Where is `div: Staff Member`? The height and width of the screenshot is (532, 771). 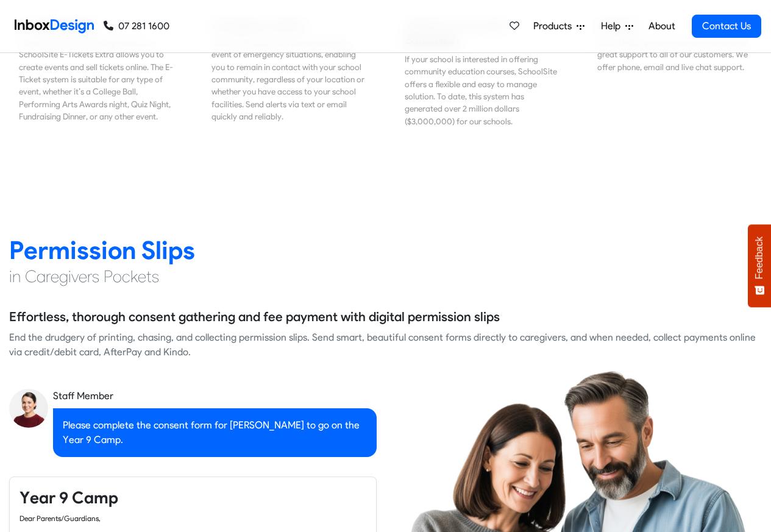
div: Staff Member is located at coordinates (214, 396).